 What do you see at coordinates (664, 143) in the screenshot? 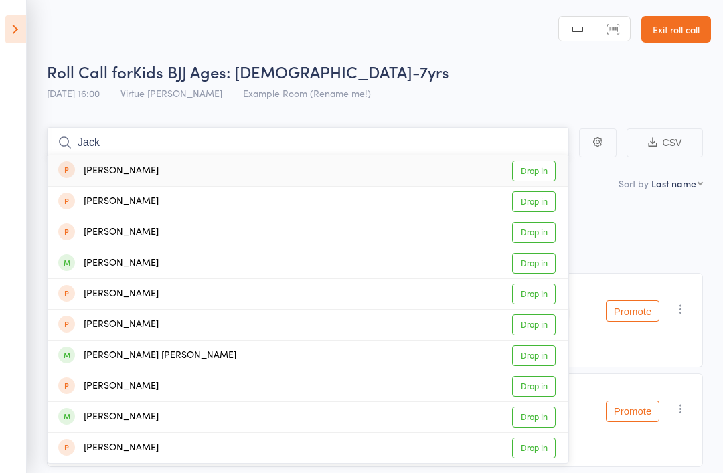
I see `button: CSV` at bounding box center [664, 143].